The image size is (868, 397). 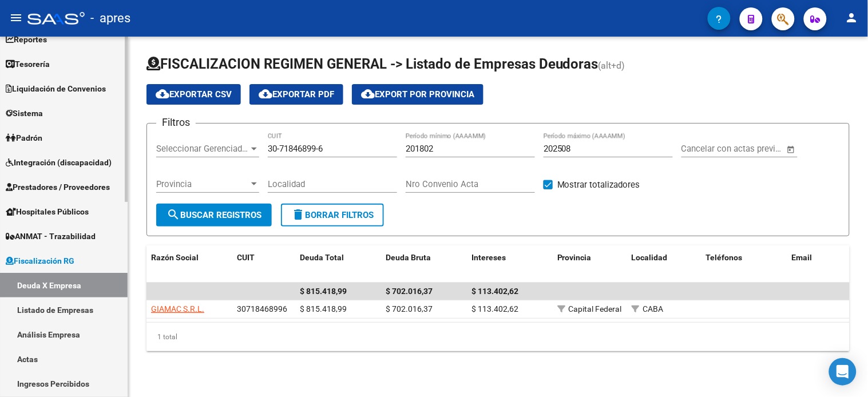 What do you see at coordinates (56, 89) in the screenshot?
I see `span: Liquidación de Convenios` at bounding box center [56, 89].